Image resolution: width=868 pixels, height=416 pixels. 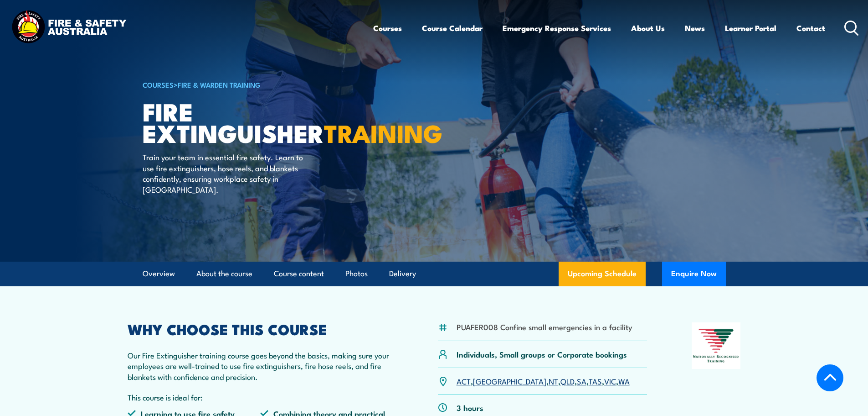 I want to click on a: QLD, so click(x=568, y=380).